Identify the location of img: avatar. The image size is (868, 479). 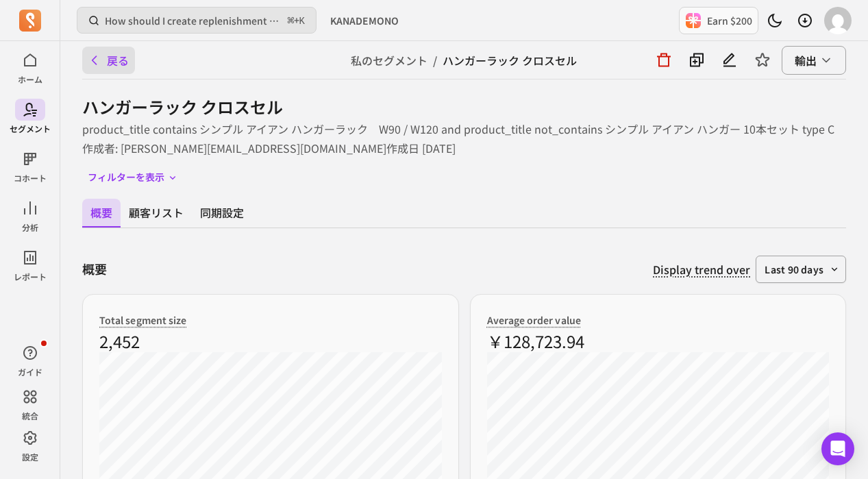
(838, 21).